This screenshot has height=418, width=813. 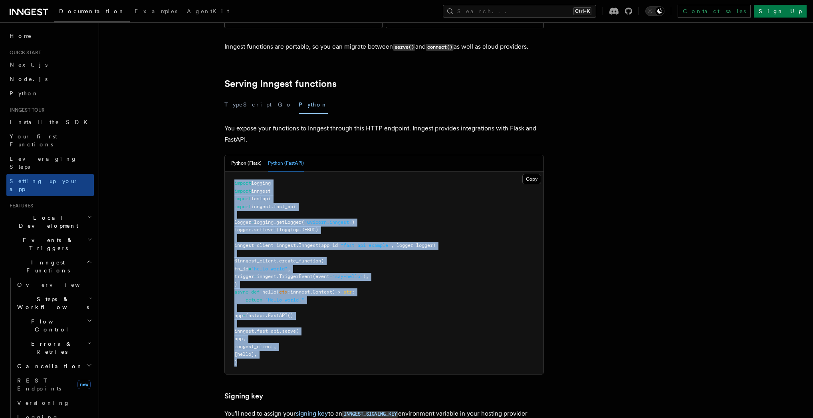 What do you see at coordinates (531, 179) in the screenshot?
I see `button: Copy` at bounding box center [531, 179].